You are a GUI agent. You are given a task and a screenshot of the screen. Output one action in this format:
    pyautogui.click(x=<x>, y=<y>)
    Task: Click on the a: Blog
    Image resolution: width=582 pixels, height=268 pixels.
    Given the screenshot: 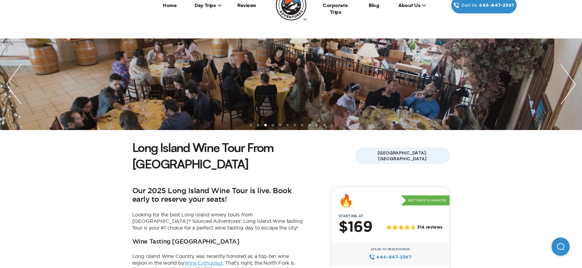 What is the action you would take?
    pyautogui.click(x=373, y=5)
    